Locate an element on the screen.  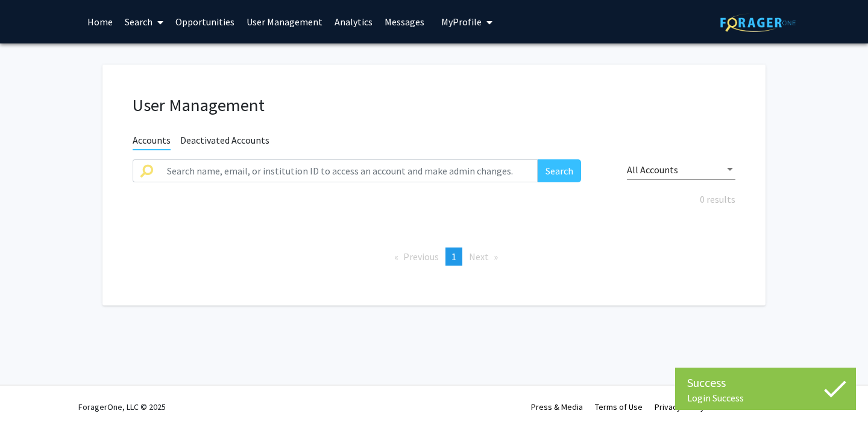
a: Home is located at coordinates (100, 22).